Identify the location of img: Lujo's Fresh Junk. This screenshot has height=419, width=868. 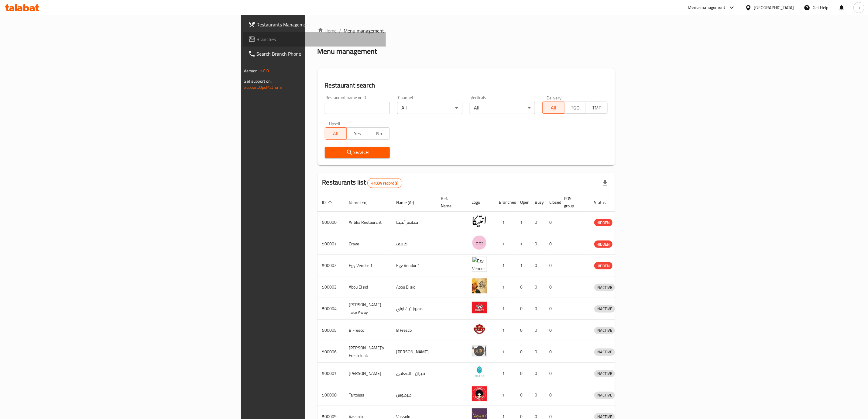
(480, 351).